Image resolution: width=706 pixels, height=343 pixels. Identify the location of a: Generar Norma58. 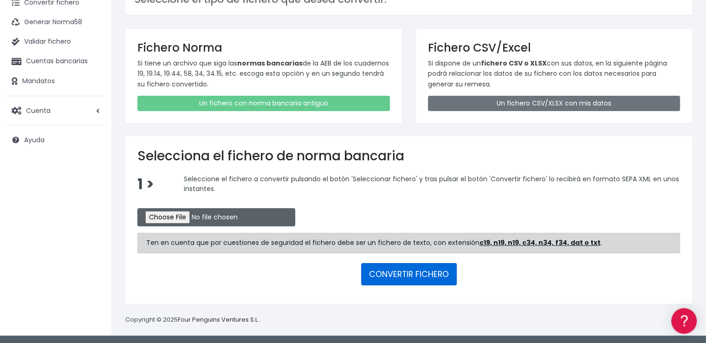
(56, 22).